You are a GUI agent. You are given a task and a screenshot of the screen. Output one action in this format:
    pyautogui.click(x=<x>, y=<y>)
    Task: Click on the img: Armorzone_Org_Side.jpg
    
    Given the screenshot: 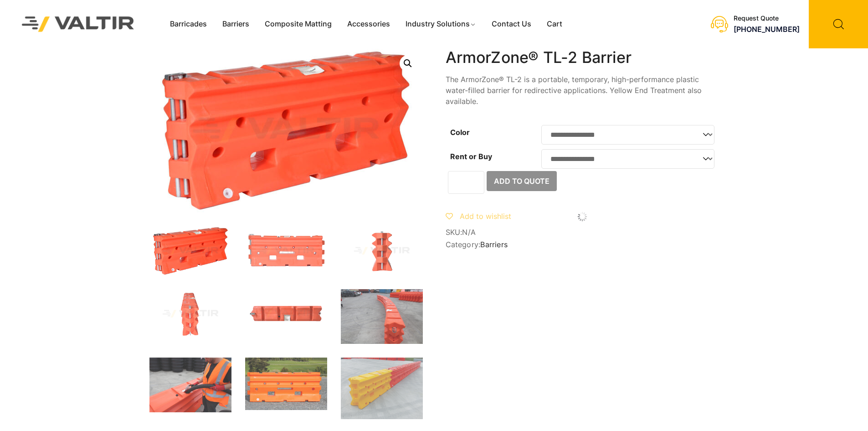 What is the action you would take?
    pyautogui.click(x=381, y=250)
    